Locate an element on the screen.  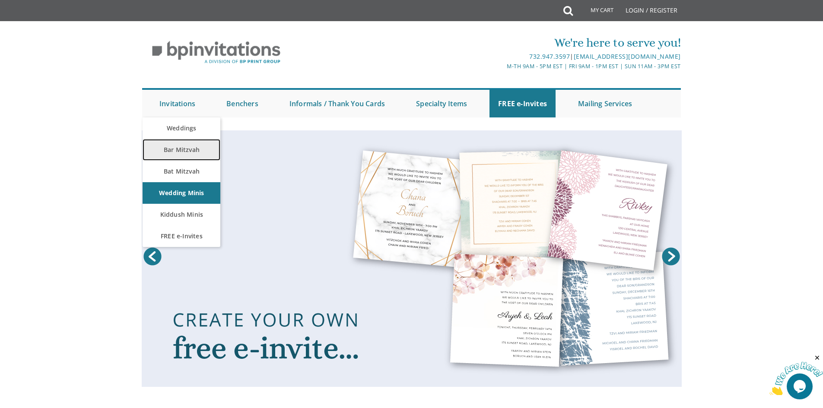
a: Weddings is located at coordinates (181, 128).